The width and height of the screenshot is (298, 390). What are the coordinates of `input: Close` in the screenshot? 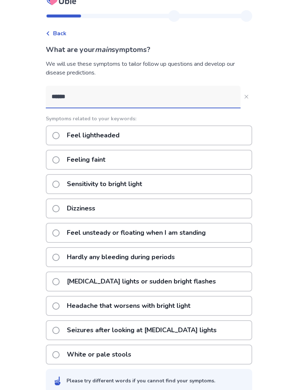 It's located at (143, 97).